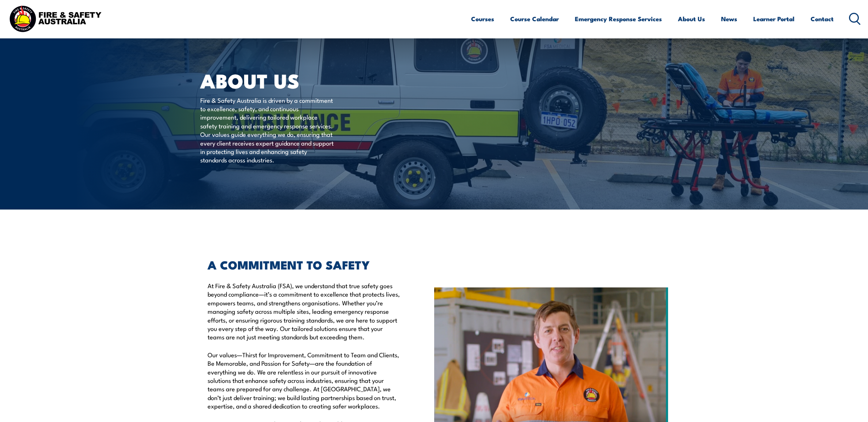 This screenshot has width=868, height=422. What do you see at coordinates (822, 19) in the screenshot?
I see `a: Contact` at bounding box center [822, 19].